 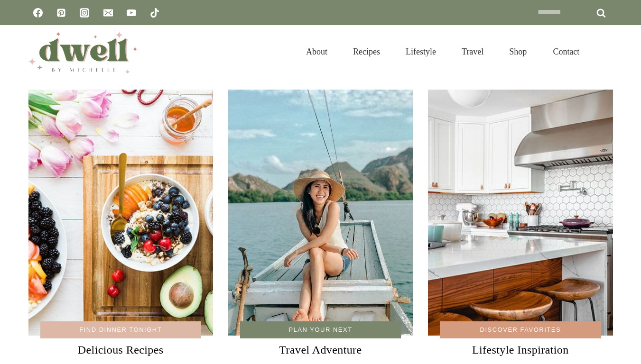 I want to click on a: Instagram, so click(x=85, y=13).